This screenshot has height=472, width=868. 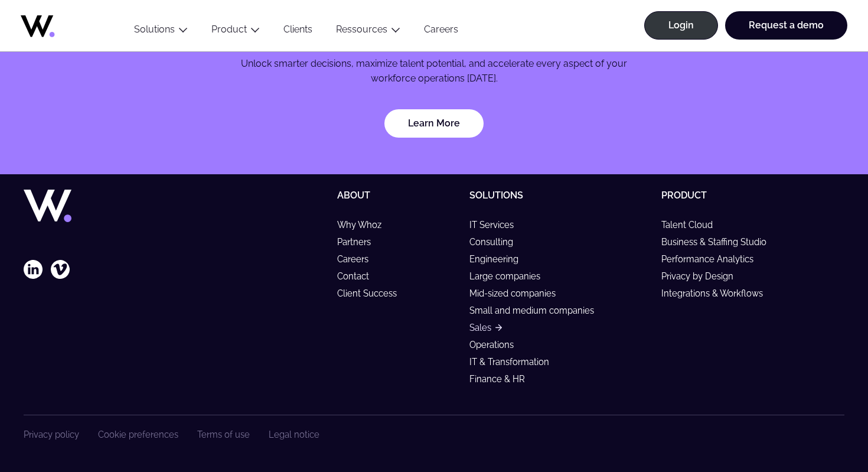 I want to click on a: Small and medium companies, so click(x=536, y=310).